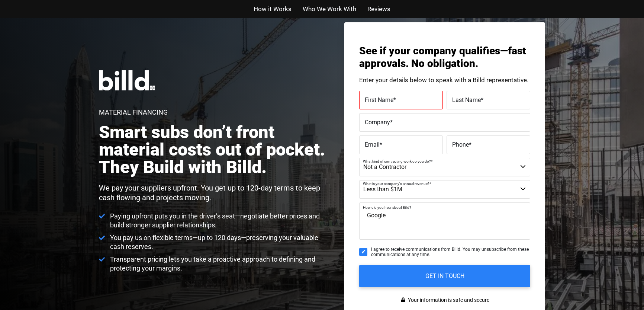  What do you see at coordinates (273, 9) in the screenshot?
I see `span: How it Works` at bounding box center [273, 9].